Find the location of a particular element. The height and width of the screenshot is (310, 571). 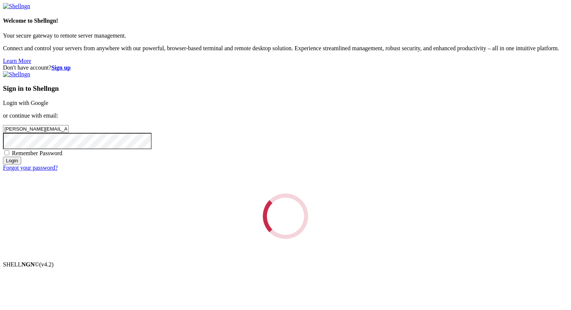

div: Loading... is located at coordinates (285, 216).